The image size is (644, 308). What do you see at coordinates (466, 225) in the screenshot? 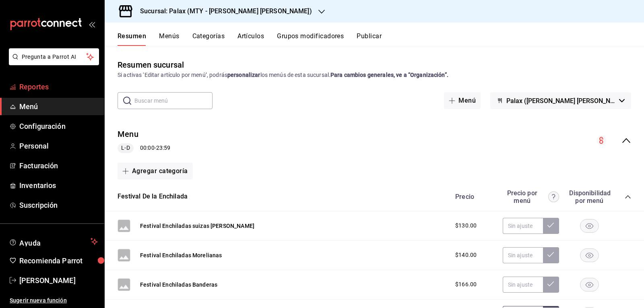
I see `span: $130.00` at bounding box center [466, 225].